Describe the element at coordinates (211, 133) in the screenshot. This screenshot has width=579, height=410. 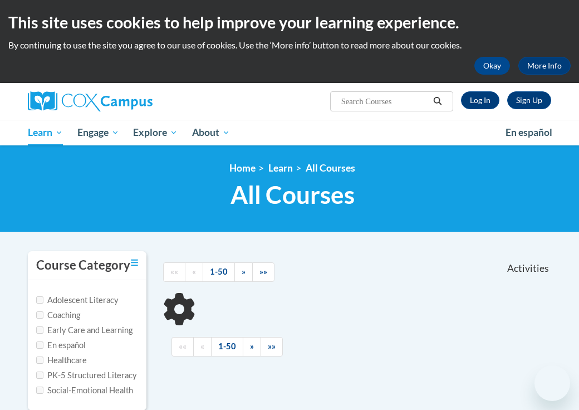
I see `span: About` at that location.